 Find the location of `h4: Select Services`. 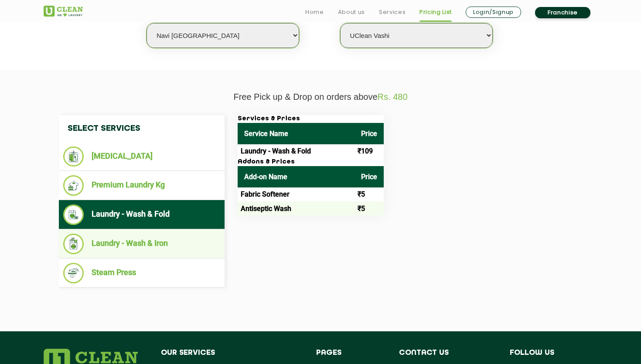

h4: Select Services is located at coordinates (141, 129).